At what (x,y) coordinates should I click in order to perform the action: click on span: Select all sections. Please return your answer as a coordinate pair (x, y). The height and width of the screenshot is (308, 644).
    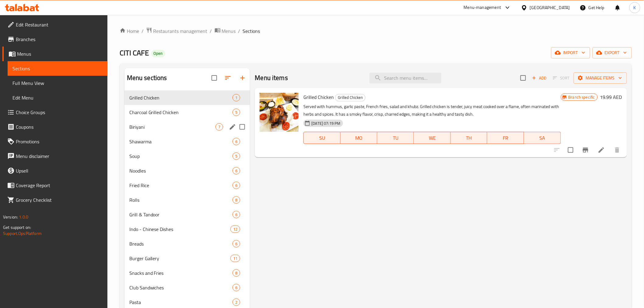
    Looking at the image, I should click on (214, 78).